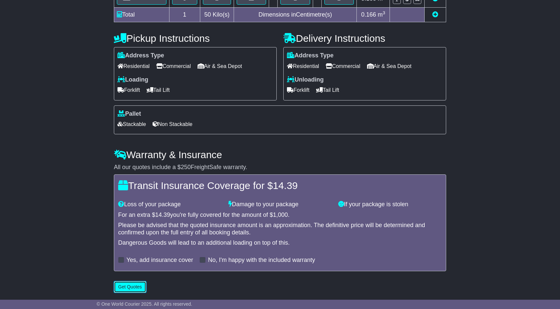 Image resolution: width=560 pixels, height=309 pixels. Describe the element at coordinates (384, 13) in the screenshot. I see `sup: 3` at that location.